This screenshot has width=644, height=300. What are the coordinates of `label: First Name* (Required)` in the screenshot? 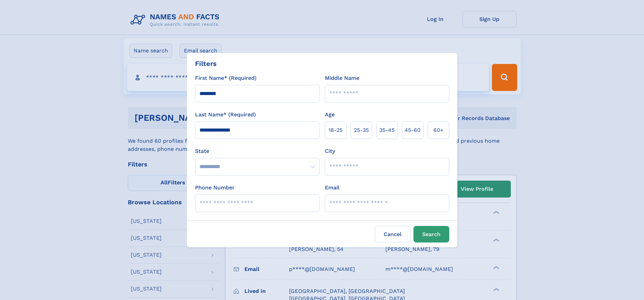 It's located at (226, 78).